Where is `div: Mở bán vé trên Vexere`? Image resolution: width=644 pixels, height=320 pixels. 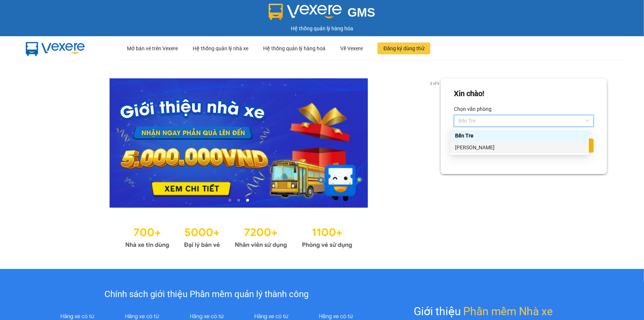 div: Mở bán vé trên Vexere is located at coordinates (152, 48).